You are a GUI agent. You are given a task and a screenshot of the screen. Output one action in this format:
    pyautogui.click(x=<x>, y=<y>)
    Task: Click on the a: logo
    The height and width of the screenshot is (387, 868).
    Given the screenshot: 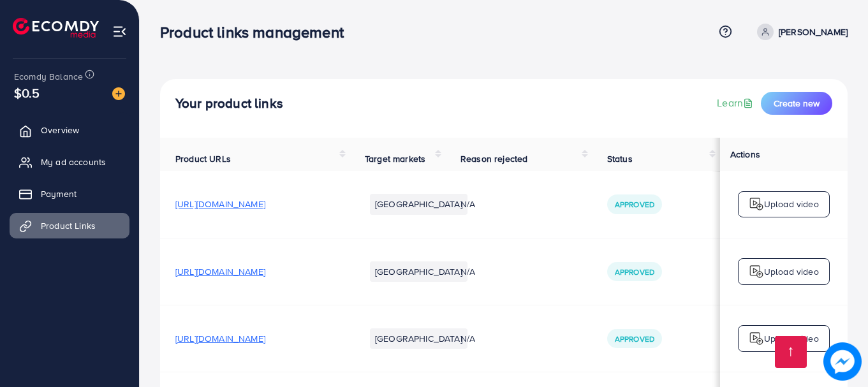 What is the action you would take?
    pyautogui.click(x=56, y=28)
    